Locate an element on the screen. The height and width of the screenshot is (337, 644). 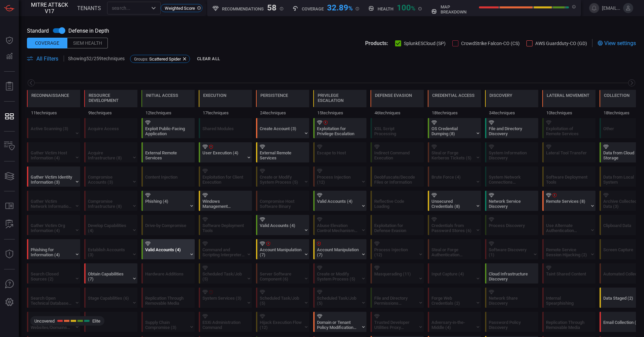
div: 18 techniques is located at coordinates (454, 113).